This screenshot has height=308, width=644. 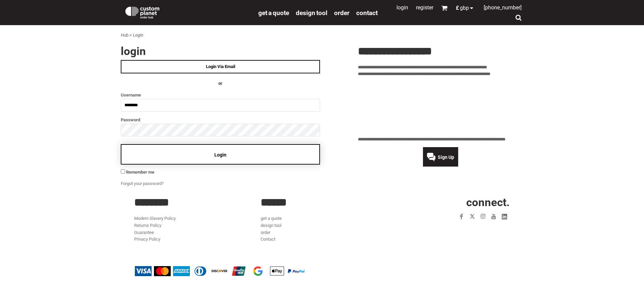 What do you see at coordinates (367, 13) in the screenshot?
I see `span: Contact` at bounding box center [367, 13].